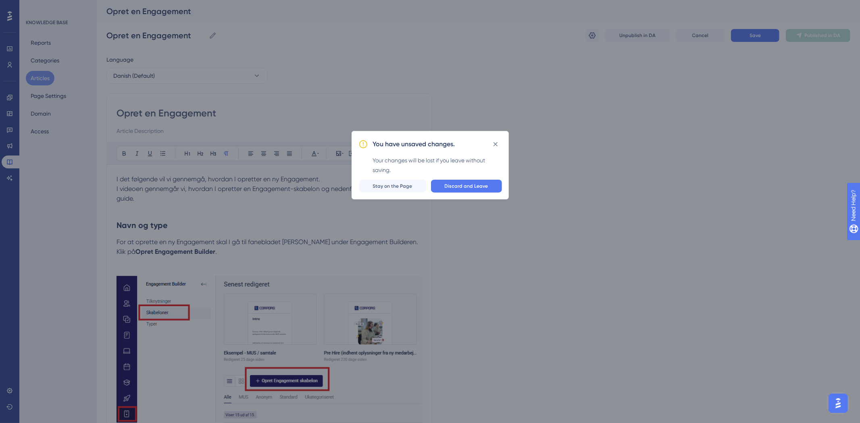 The width and height of the screenshot is (860, 423). What do you see at coordinates (35, 7) in the screenshot?
I see `span: Need Help?` at bounding box center [35, 7].